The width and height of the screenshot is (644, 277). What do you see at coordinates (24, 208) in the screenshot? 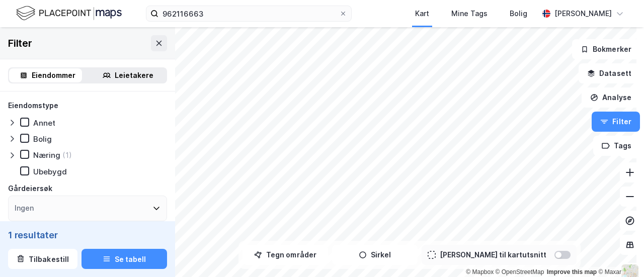
I see `div: Ingen` at bounding box center [24, 208].